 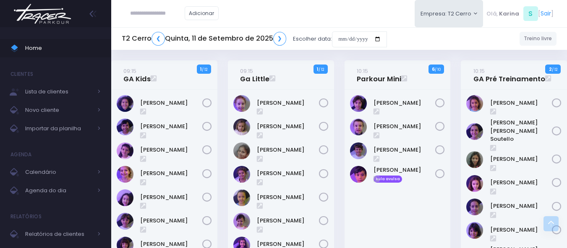 What do you see at coordinates (26, 217) in the screenshot?
I see `h4: Relatórios` at bounding box center [26, 217].